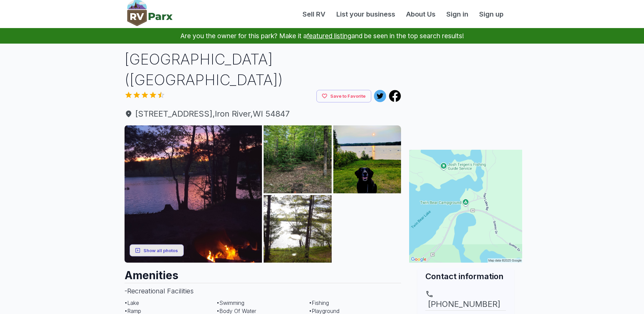  What do you see at coordinates (157, 250) in the screenshot?
I see `button: Show all photos` at bounding box center [157, 250].